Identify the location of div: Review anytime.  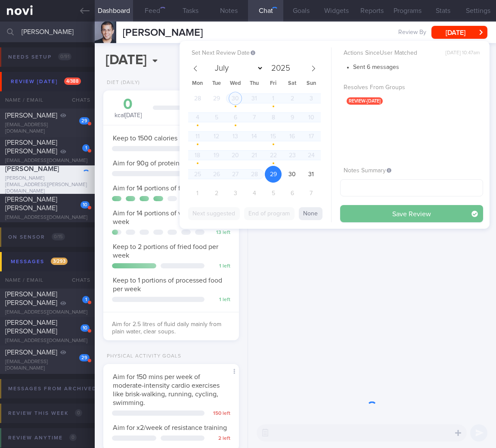
(42, 438).